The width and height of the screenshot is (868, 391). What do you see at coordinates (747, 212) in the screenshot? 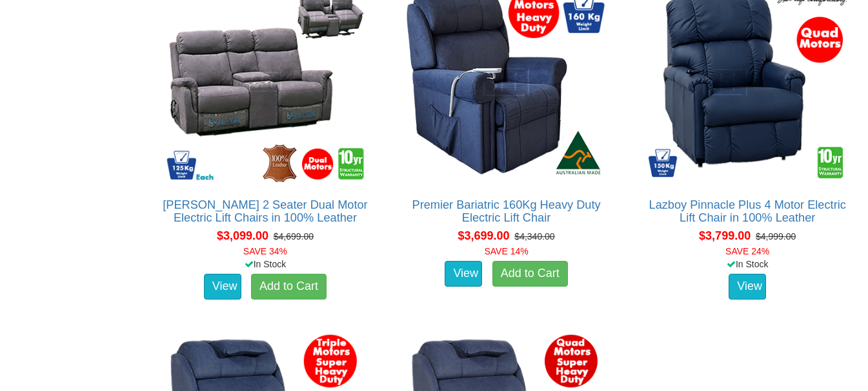
I see `a: Lazboy Pinnacle Plus 4 Motor Electric Lift Chair in 100% Leather` at bounding box center [747, 212].